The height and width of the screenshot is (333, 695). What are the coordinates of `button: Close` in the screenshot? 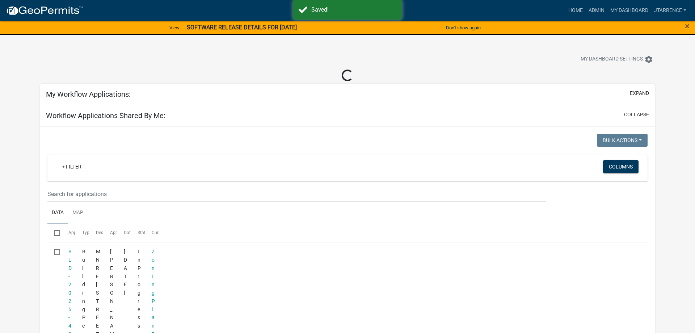 It's located at (687, 26).